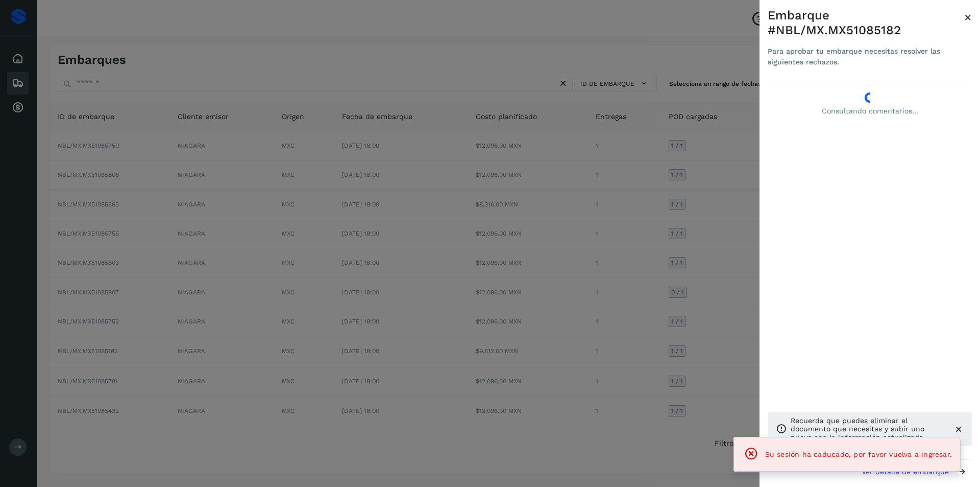 Image resolution: width=980 pixels, height=487 pixels. I want to click on p: Consultando comentarios..., so click(870, 111).